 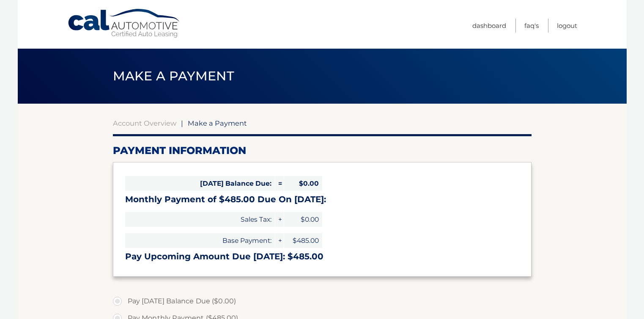 I want to click on h2: Payment Information, so click(x=322, y=151).